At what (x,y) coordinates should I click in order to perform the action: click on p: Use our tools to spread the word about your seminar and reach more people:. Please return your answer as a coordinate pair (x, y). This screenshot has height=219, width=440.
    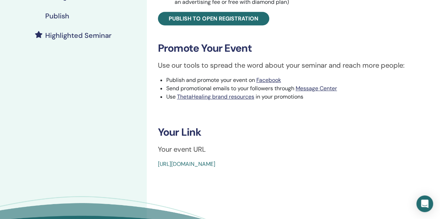
    Looking at the image, I should click on (293, 65).